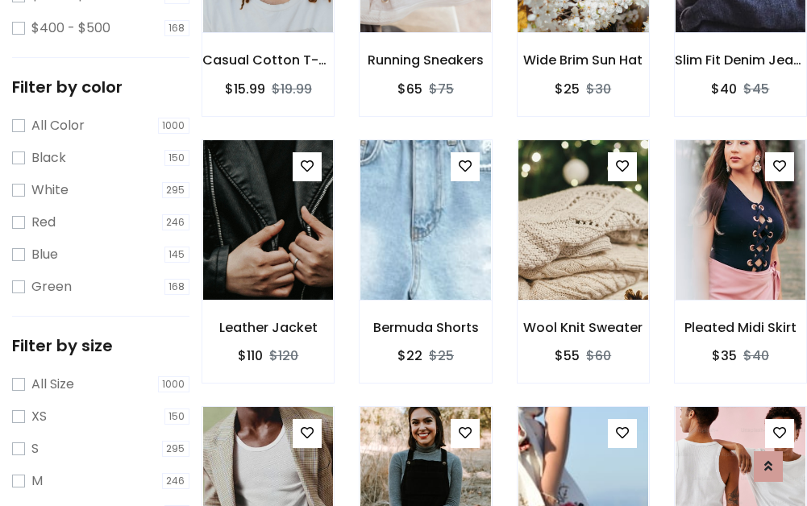  What do you see at coordinates (50, 190) in the screenshot?
I see `label: White` at bounding box center [50, 190].